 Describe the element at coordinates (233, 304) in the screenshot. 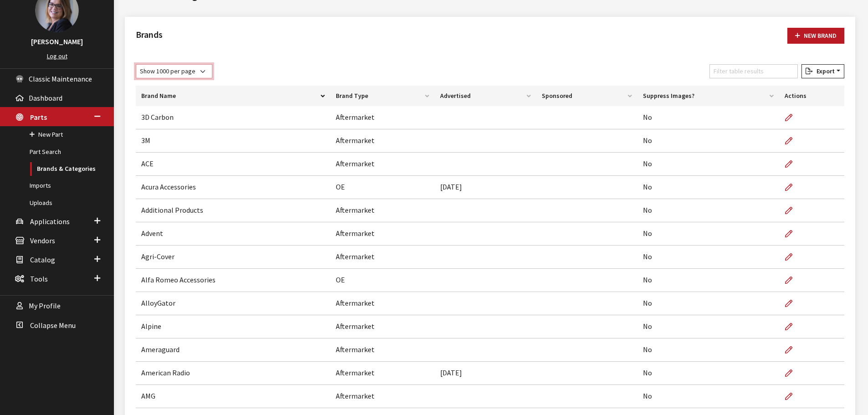

I see `td: AlloyGator` at that location.